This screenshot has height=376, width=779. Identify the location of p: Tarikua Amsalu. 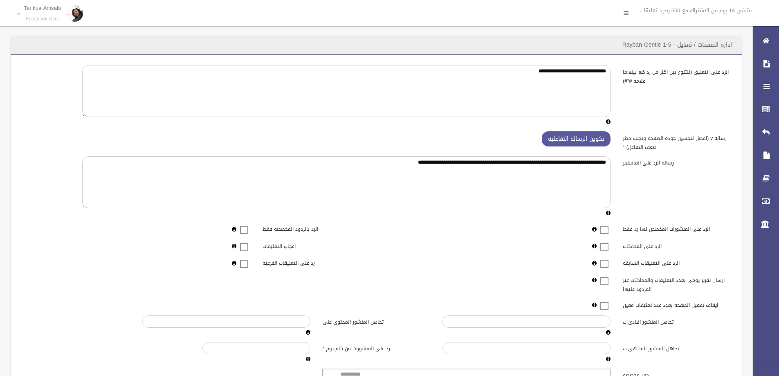
(43, 8).